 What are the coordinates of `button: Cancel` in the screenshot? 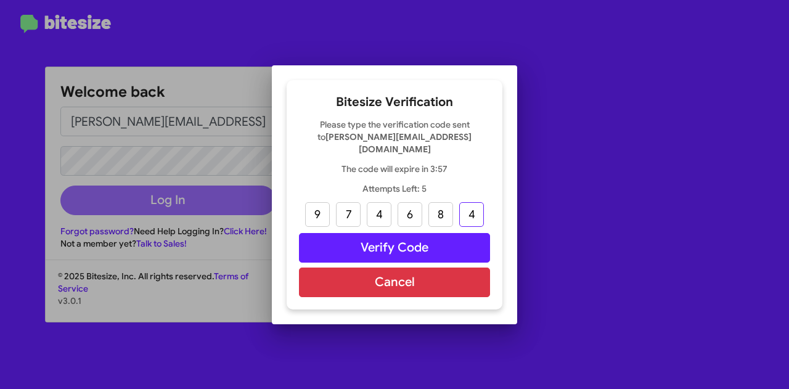 It's located at (395, 282).